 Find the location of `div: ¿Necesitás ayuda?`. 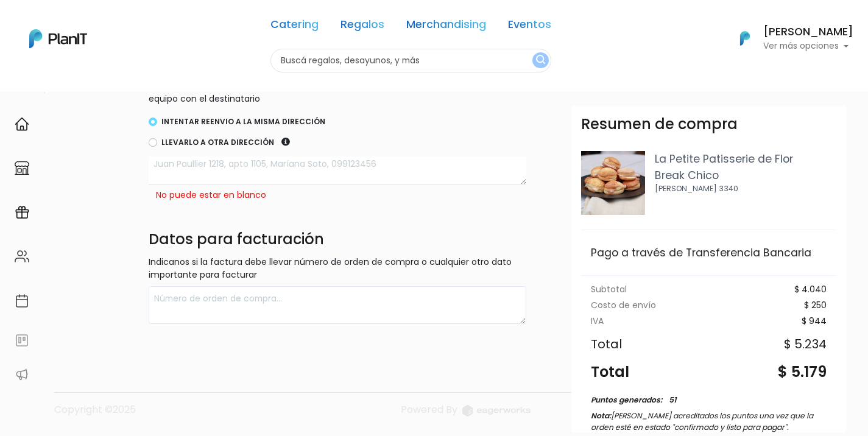

div: ¿Necesitás ayuda? is located at coordinates (119, 23).